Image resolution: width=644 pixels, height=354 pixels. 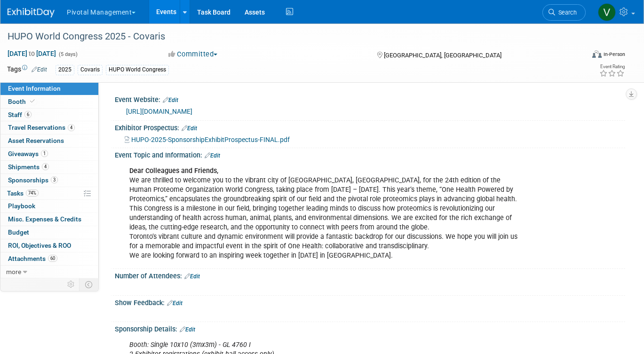 I want to click on img: Format-Inperson.png, so click(x=597, y=54).